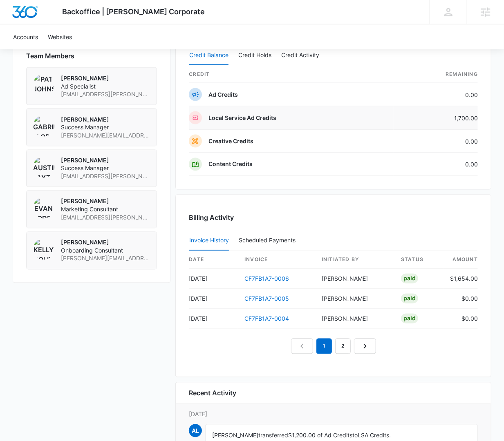  I want to click on img: tab_domain_overview_orange.svg, so click(25, 51).